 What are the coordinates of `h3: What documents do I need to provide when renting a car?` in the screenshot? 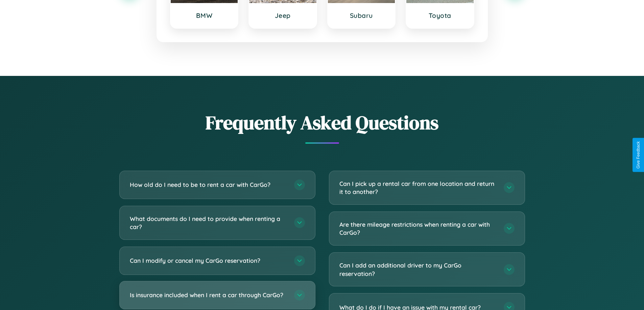 It's located at (209, 223).